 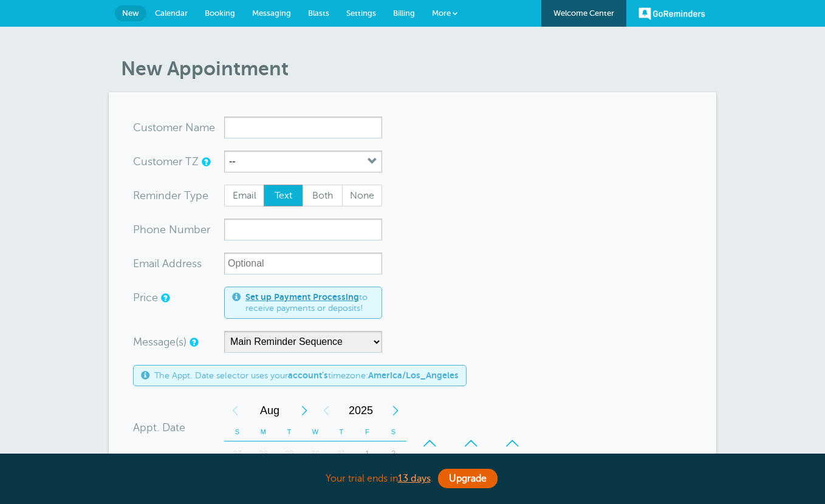 I want to click on label: Price, so click(x=145, y=298).